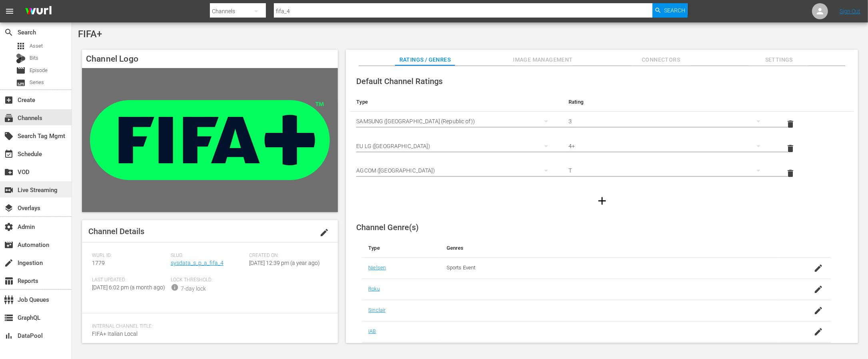 This screenshot has height=359, width=868. I want to click on span: Schedule, so click(9, 154).